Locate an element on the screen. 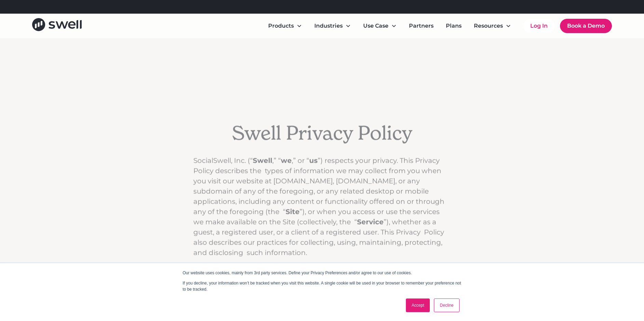 The image size is (644, 321). a: Partners is located at coordinates (421, 26).